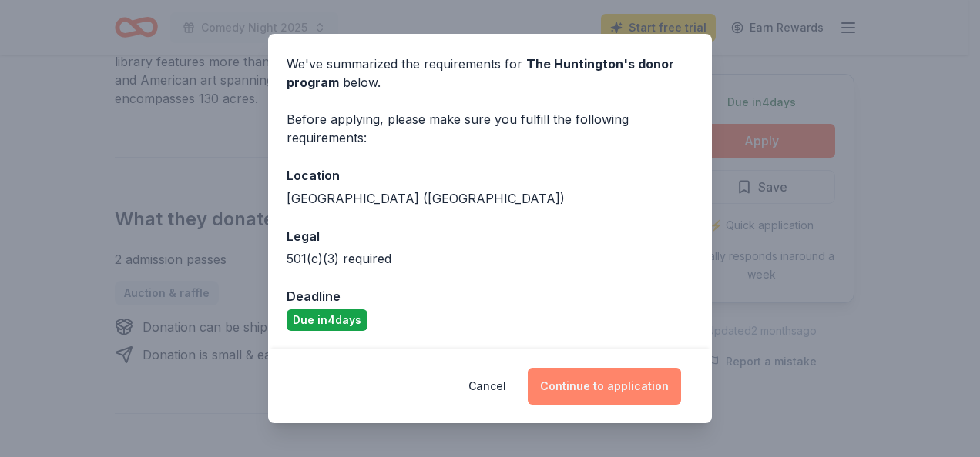 Image resolution: width=980 pixels, height=457 pixels. Describe the element at coordinates (490, 176) in the screenshot. I see `div: Location` at that location.